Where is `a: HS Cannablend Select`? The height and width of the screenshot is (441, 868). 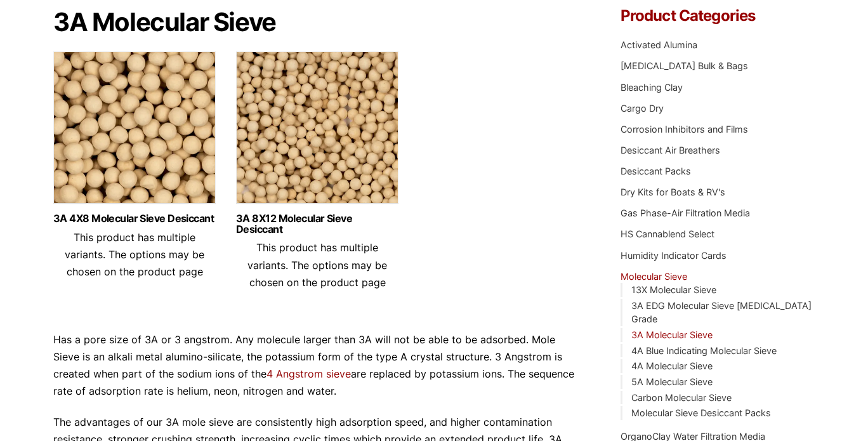 a: HS Cannablend Select is located at coordinates (667, 233).